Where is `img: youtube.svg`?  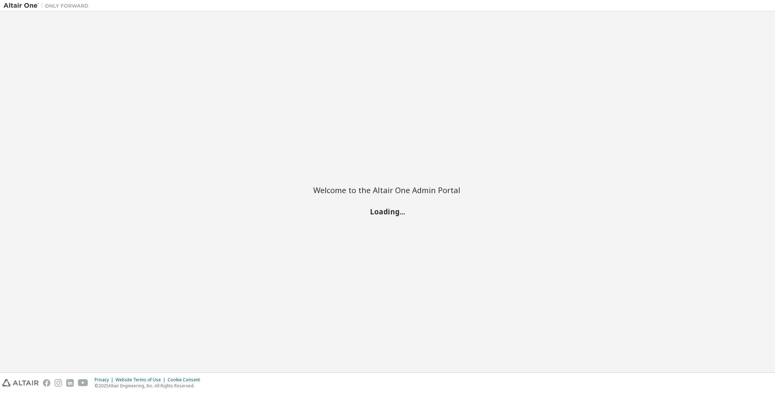 img: youtube.svg is located at coordinates (83, 383).